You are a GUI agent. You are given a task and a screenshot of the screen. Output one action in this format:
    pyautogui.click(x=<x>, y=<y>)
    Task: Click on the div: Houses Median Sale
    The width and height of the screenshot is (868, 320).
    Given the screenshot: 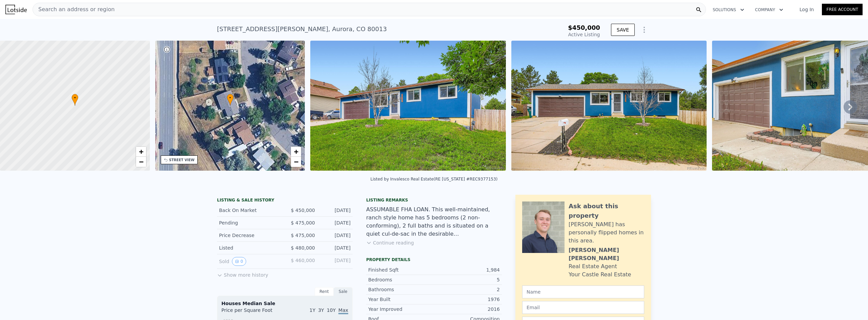 What is the action you would take?
    pyautogui.click(x=284, y=304)
    